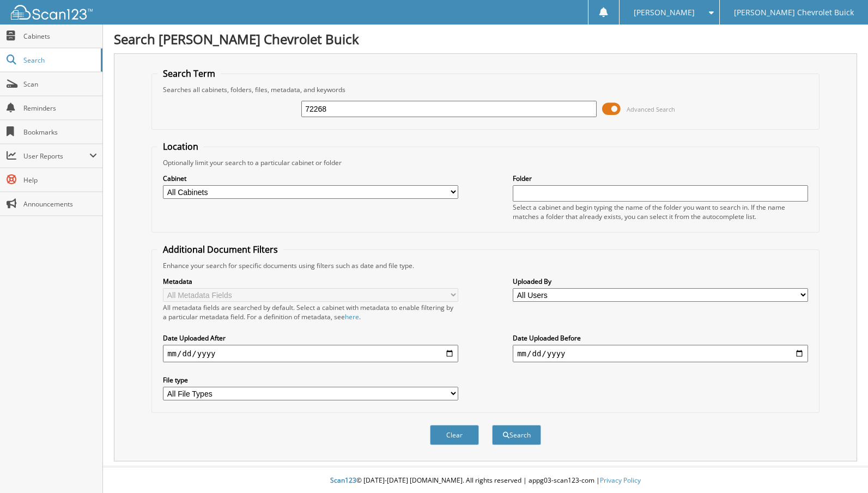 The height and width of the screenshot is (493, 868). Describe the element at coordinates (60, 36) in the screenshot. I see `span: Cabinets` at that location.